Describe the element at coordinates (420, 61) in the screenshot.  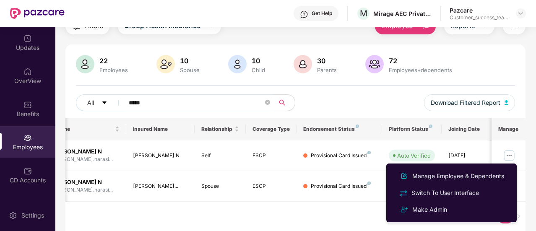
I see `div: 72` at that location.